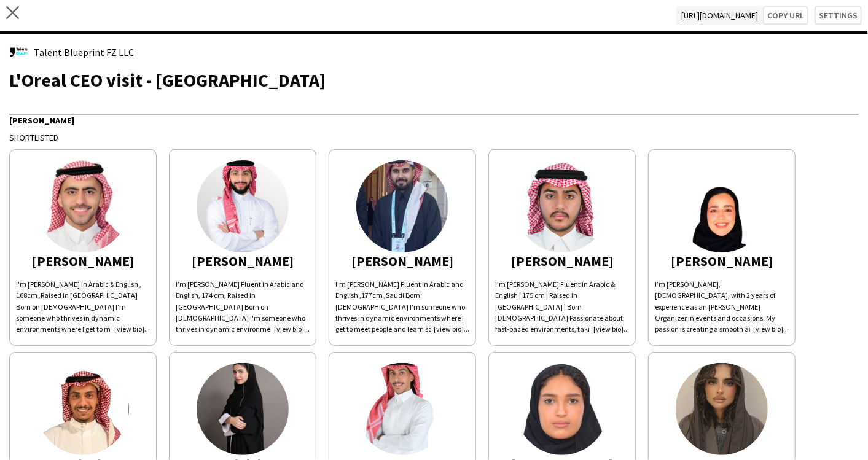 This screenshot has height=460, width=868. I want to click on img: thumb-6805a9d862082.jpeg, so click(722, 207).